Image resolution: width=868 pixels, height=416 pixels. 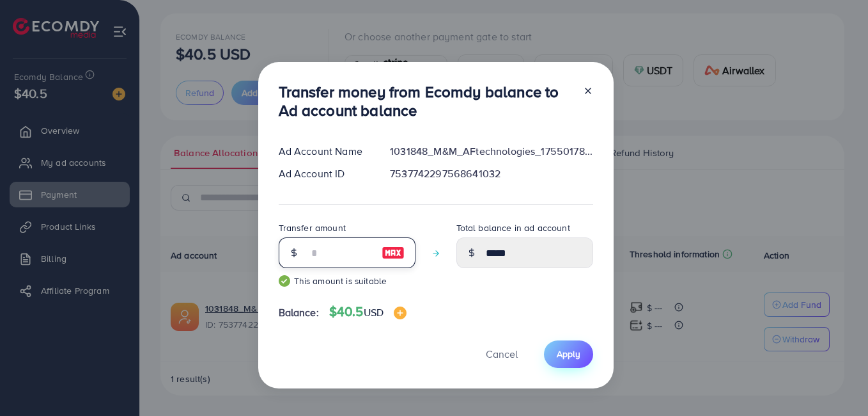 I want to click on span: Apply, so click(x=568, y=354).